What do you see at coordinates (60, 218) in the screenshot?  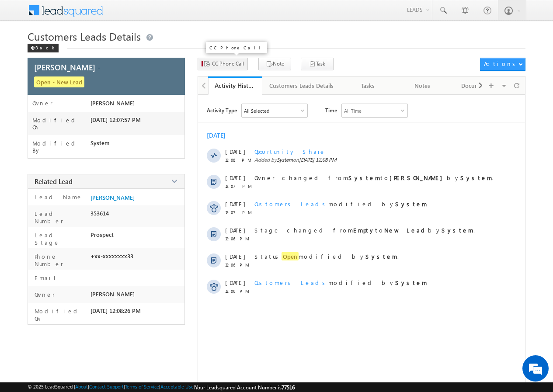 I see `label: Lead Number` at bounding box center [60, 218].